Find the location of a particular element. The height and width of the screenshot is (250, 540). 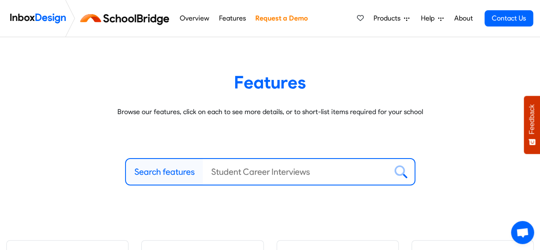

span: Help is located at coordinates (429, 18).